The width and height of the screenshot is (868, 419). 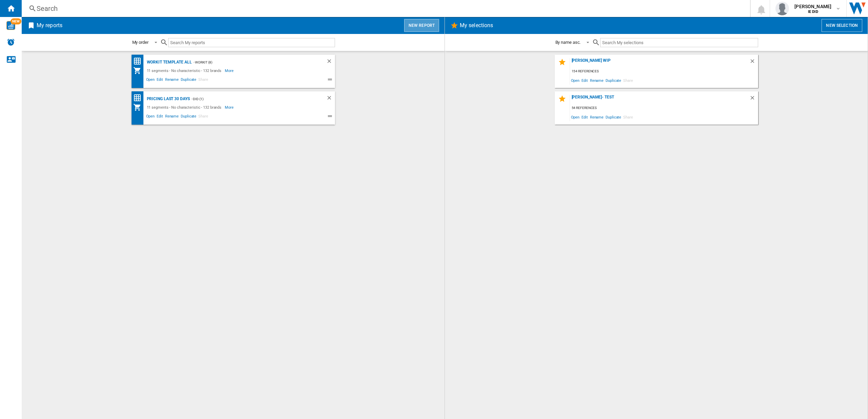 I want to click on div: Workit Template All, so click(x=168, y=62).